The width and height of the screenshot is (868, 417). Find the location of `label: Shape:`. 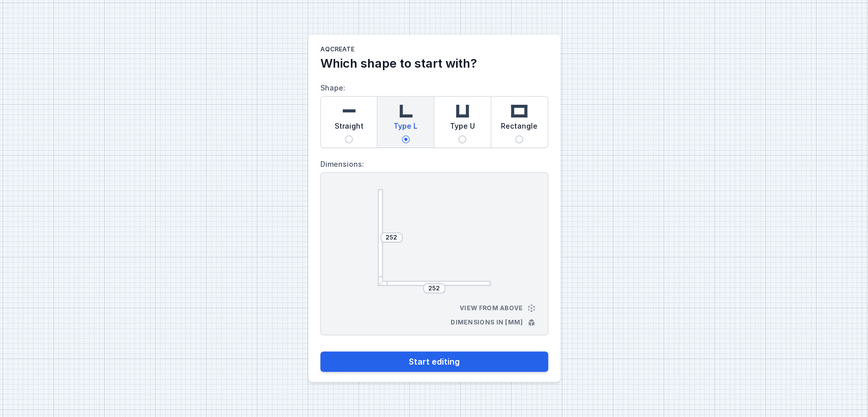

label: Shape: is located at coordinates (434, 114).